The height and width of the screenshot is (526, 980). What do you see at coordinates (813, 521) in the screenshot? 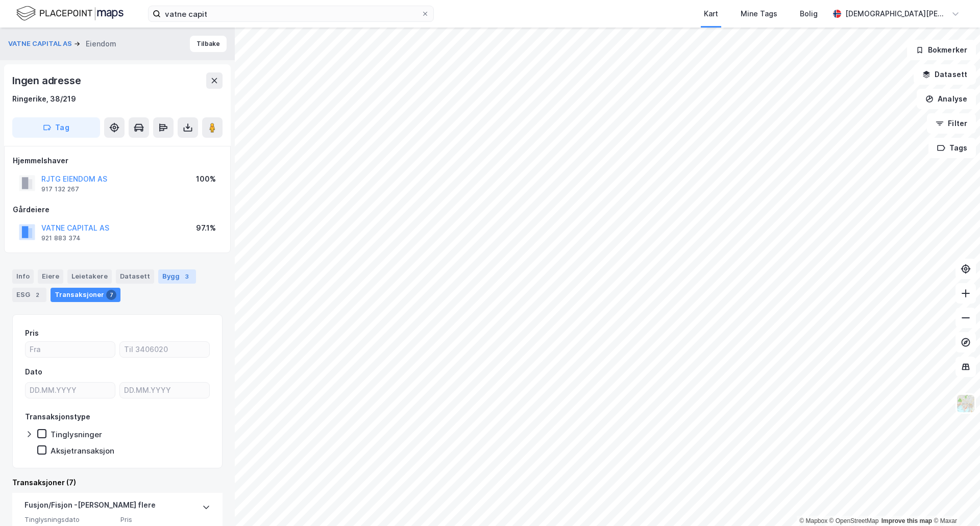
I see `a: Mapbox` at bounding box center [813, 521].